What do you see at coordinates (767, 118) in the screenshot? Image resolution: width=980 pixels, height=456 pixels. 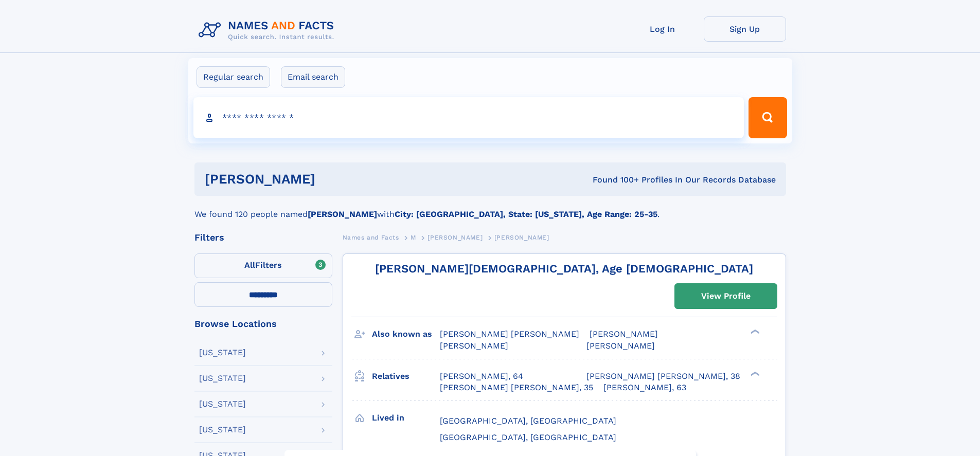 I see `button: Search Button` at bounding box center [767, 118].